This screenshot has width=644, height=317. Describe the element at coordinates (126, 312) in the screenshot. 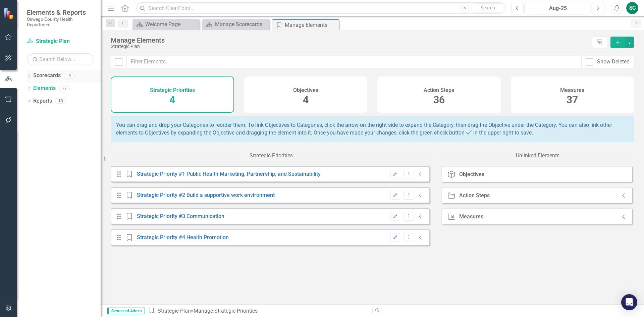

I see `span: Scorecard Admin` at that location.